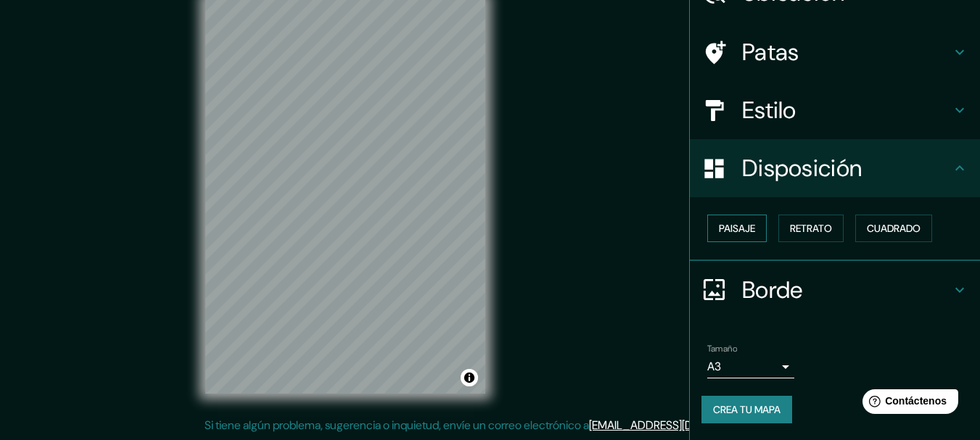  I want to click on button: Activar o desactivar atribución, so click(469, 377).